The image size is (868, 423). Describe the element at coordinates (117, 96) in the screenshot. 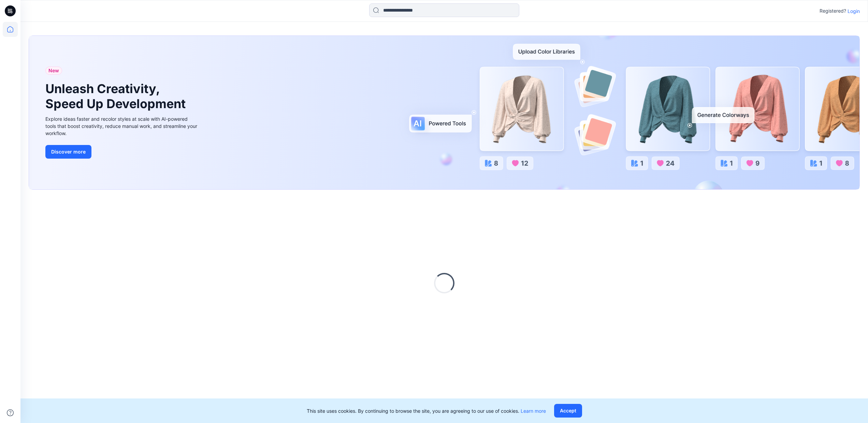

I see `h1: Unleash Creativity, Speed Up Development` at that location.